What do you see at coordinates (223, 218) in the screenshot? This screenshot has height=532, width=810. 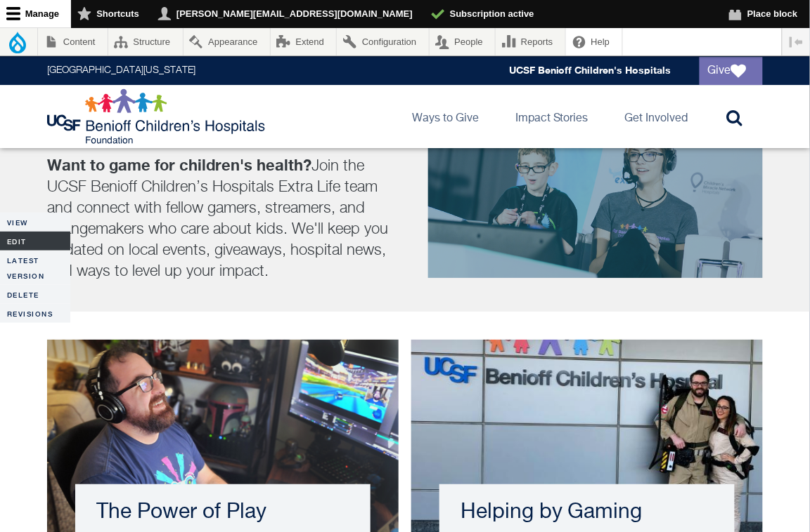 I see `p: Join the UCSF Benioff Children’s Hospitals Extra Life team and connect with fellow gamers, stream...` at bounding box center [223, 218].